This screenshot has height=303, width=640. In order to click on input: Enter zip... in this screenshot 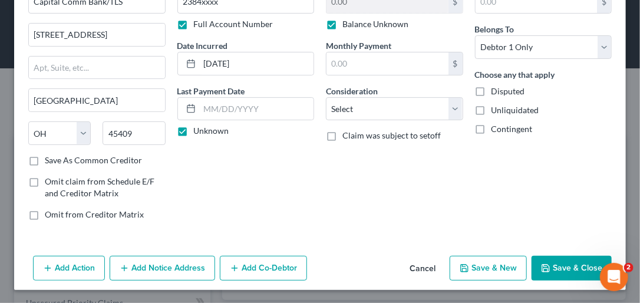, I will do `click(134, 133)`.